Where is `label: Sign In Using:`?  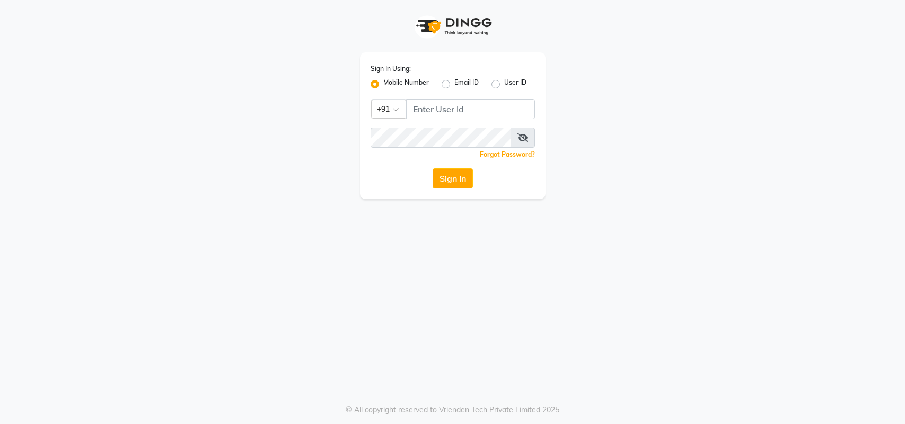 label: Sign In Using: is located at coordinates (391, 69).